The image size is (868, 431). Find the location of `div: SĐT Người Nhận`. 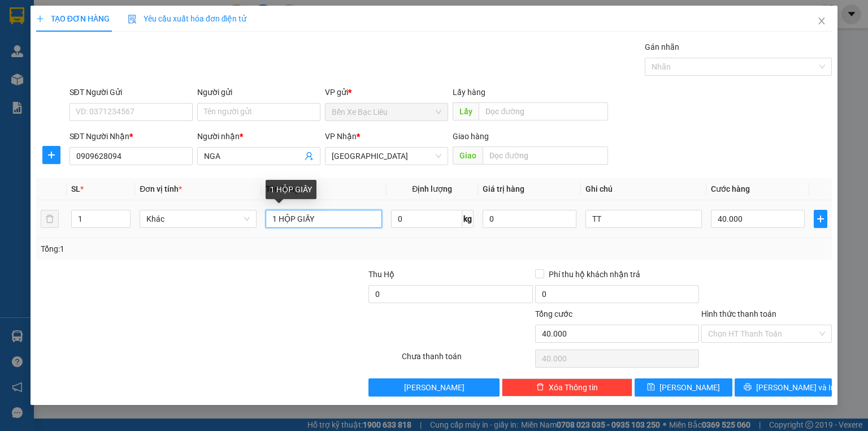

div: SĐT Người Nhận is located at coordinates (131, 137).